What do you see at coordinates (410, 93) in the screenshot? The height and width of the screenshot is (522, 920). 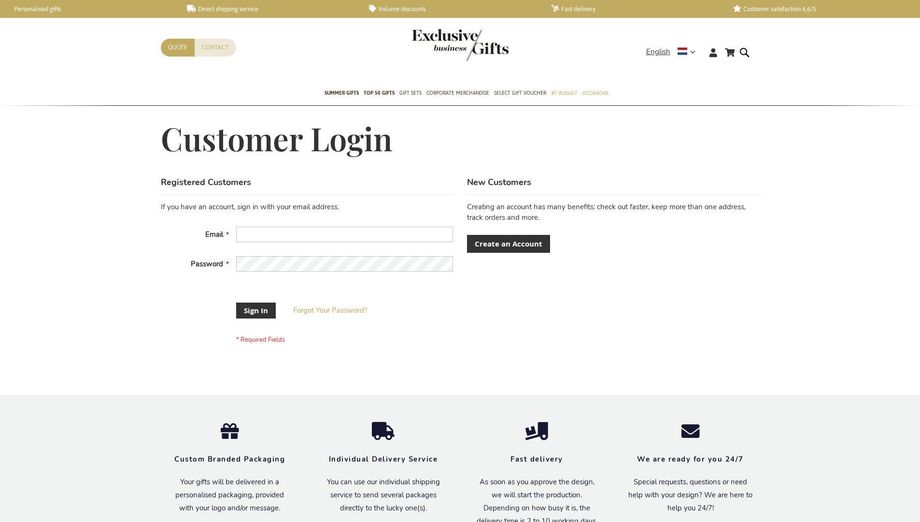 I see `span: Gift Sets` at bounding box center [410, 93].